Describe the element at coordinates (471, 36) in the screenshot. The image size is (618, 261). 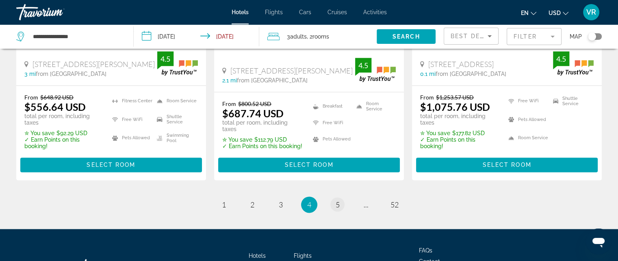
I see `mat-select: Sort by` at that location.